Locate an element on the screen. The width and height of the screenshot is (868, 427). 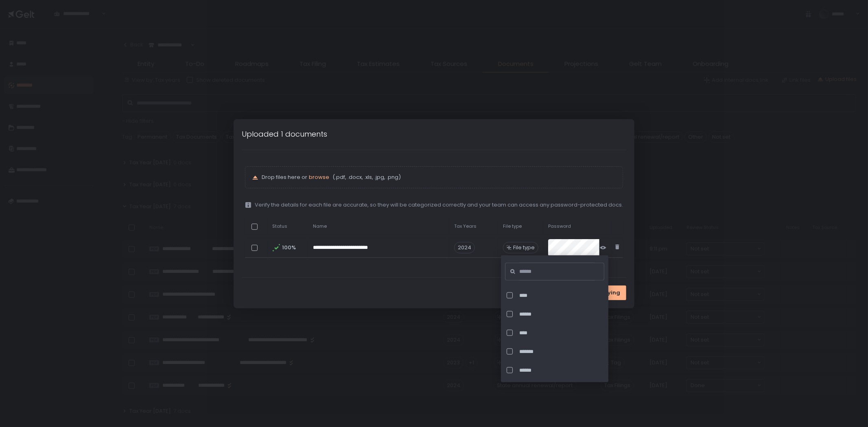
h1: Uploaded 1 documents is located at coordinates (285, 134).